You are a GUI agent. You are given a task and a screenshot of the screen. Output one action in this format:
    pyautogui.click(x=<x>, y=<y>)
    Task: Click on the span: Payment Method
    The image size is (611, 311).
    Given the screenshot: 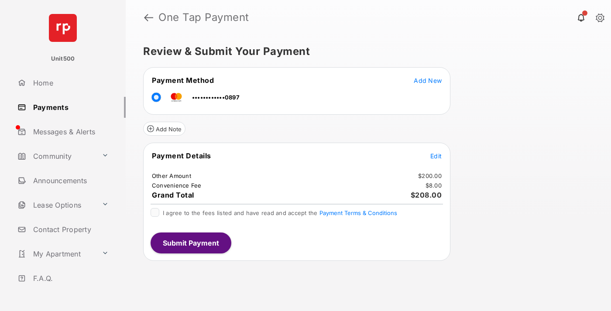 What is the action you would take?
    pyautogui.click(x=183, y=80)
    